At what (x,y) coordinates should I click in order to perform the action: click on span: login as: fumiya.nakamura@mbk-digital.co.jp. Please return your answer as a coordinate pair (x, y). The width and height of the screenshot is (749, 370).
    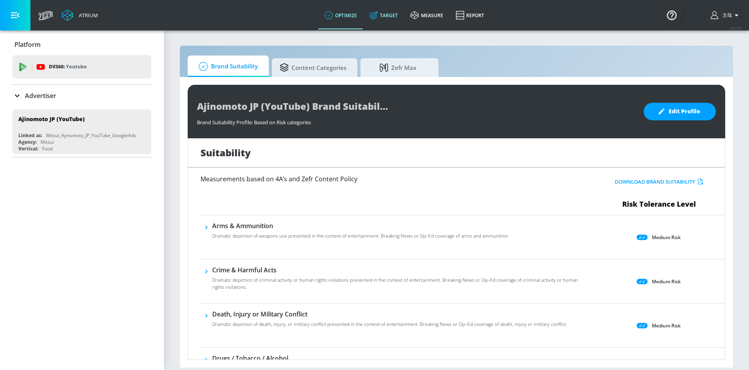
    Looking at the image, I should click on (726, 15).